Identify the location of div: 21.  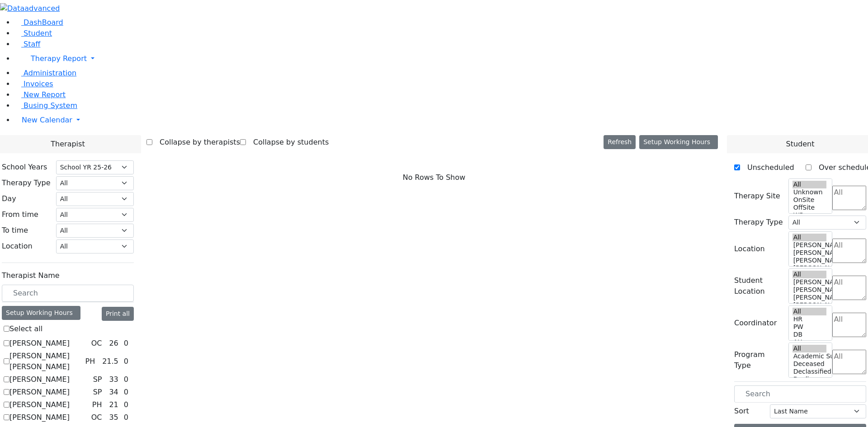
(113, 405).